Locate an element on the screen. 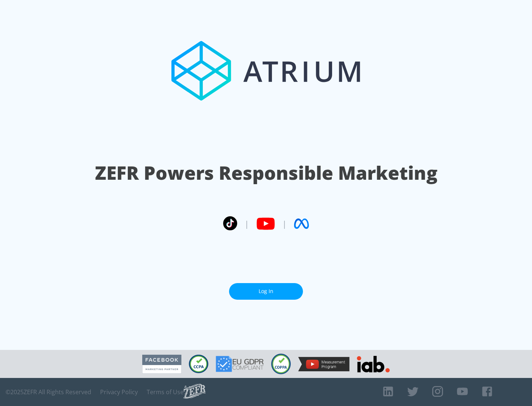  a: Privacy Policy is located at coordinates (119, 392).